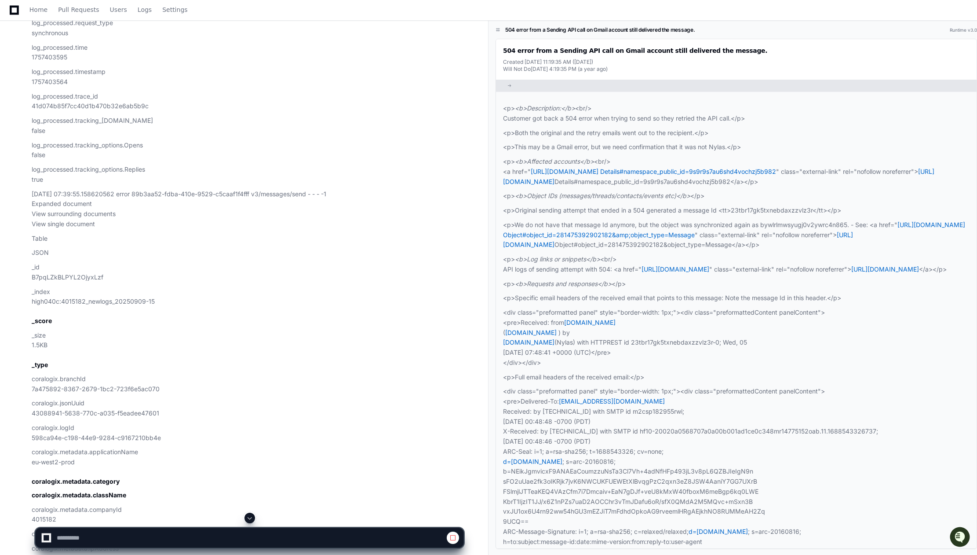  I want to click on h2: coralogix.metadata.category, so click(248, 481).